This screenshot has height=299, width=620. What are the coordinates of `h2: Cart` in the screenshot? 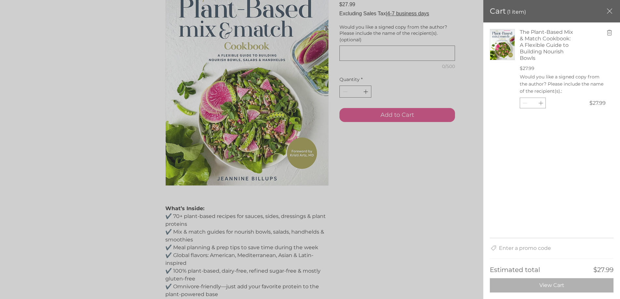 It's located at (497, 11).